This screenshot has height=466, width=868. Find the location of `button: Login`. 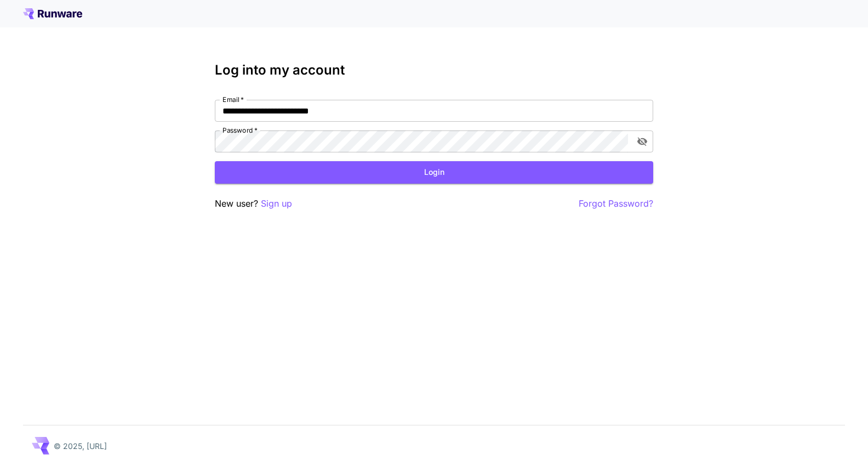

button: Login is located at coordinates (434, 172).